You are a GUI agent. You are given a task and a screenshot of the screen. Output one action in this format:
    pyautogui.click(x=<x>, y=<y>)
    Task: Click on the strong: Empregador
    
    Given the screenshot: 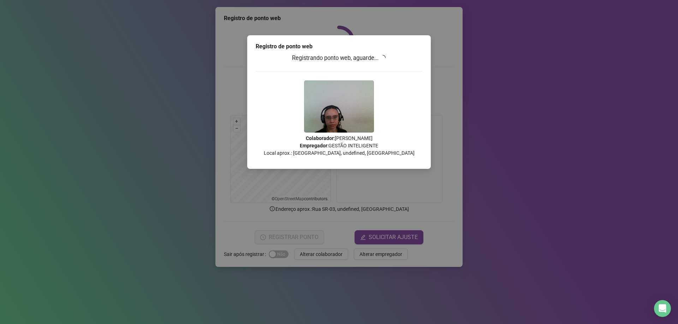 What is the action you would take?
    pyautogui.click(x=314, y=146)
    